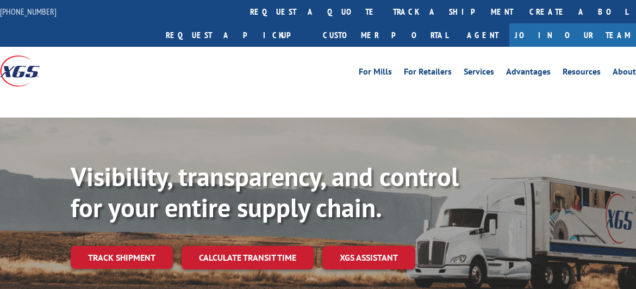  Describe the element at coordinates (247, 257) in the screenshot. I see `a: Calculate transit time` at that location.